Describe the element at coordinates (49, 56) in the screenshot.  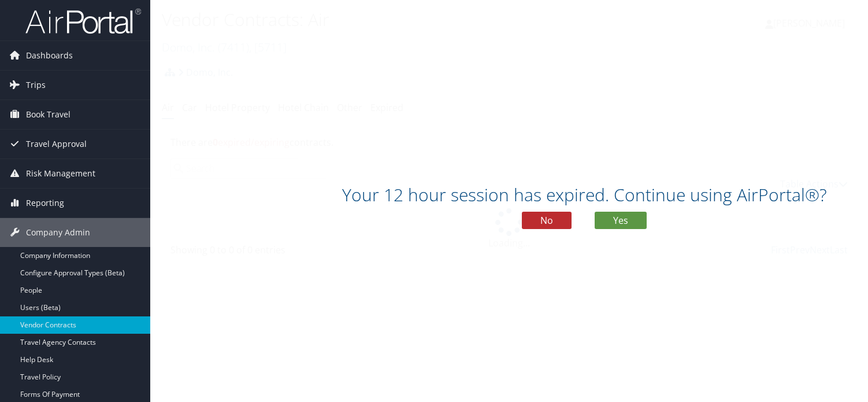
I see `span: Dashboards` at that location.